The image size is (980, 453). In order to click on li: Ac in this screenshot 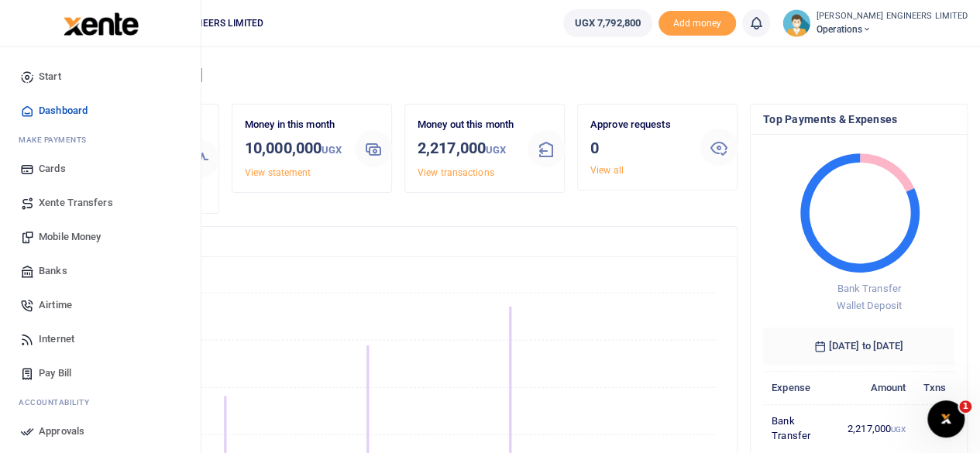, I will do `click(100, 402)`.